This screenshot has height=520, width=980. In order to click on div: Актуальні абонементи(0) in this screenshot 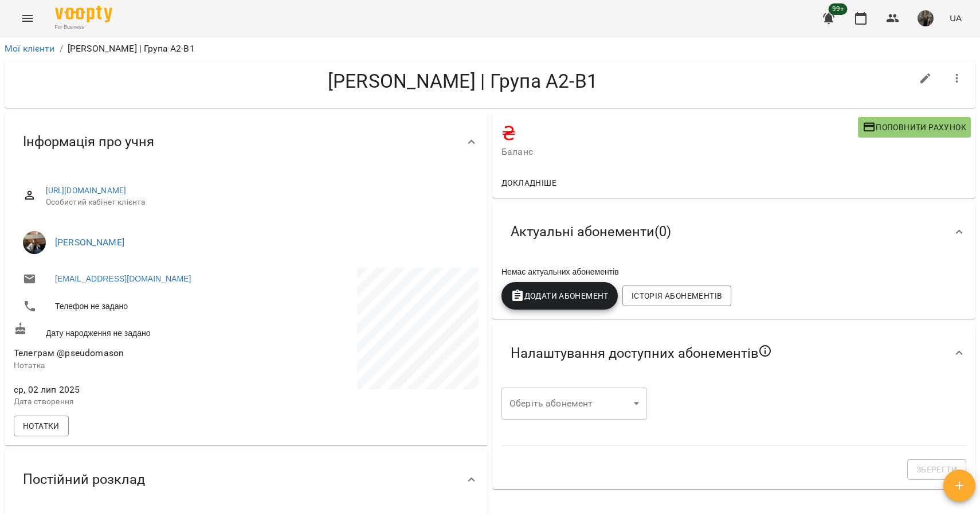, I will do `click(734, 231)`.